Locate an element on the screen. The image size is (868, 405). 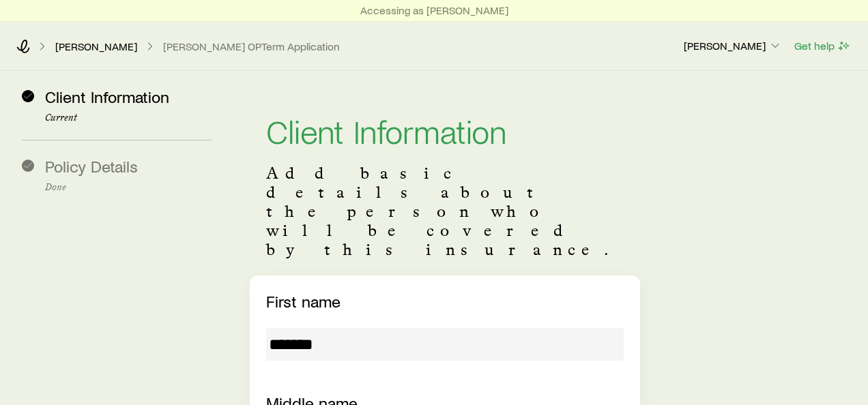
p: Current is located at coordinates (129, 118).